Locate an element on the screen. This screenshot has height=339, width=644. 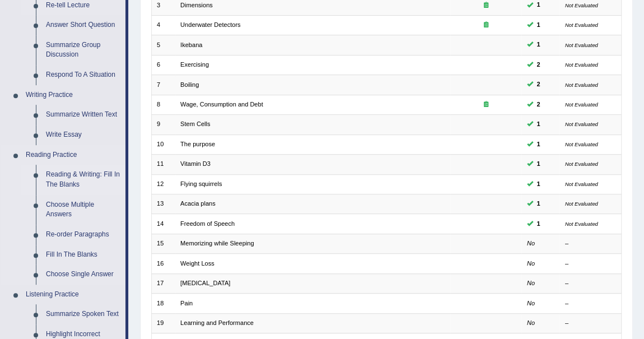
a: Summarize Written Text is located at coordinates (83, 114).